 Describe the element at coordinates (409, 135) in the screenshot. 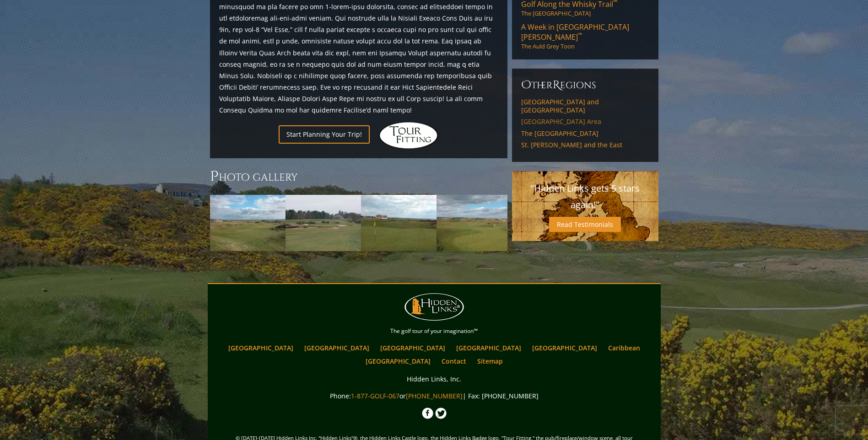

I see `img: Hidden Links` at that location.